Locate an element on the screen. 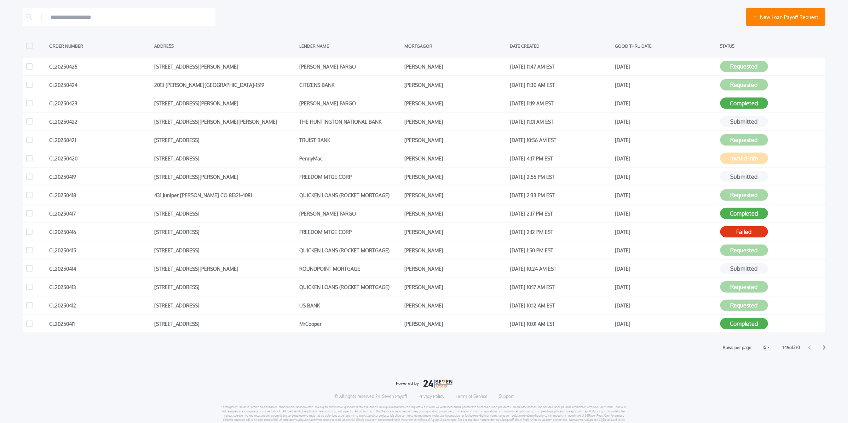 Image resolution: width=848 pixels, height=423 pixels. div: CL20250412 is located at coordinates (100, 306).